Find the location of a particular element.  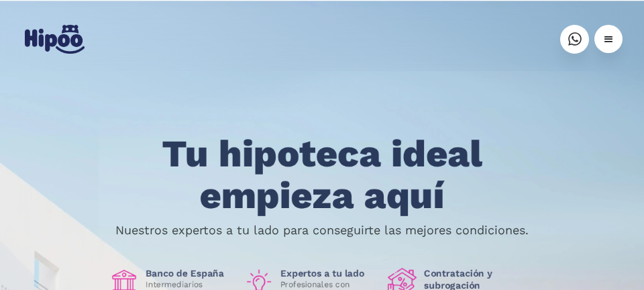

h1: Banco de España is located at coordinates (190, 273).